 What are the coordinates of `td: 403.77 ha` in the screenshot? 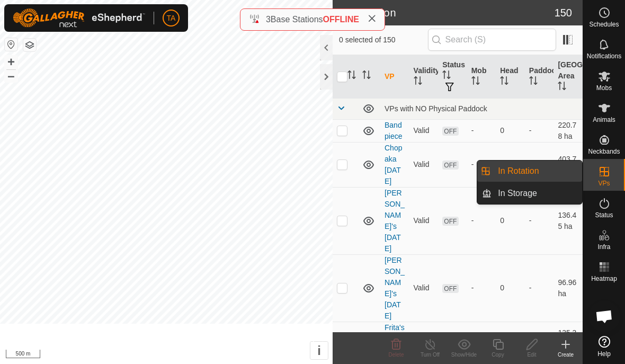 It's located at (568, 164).